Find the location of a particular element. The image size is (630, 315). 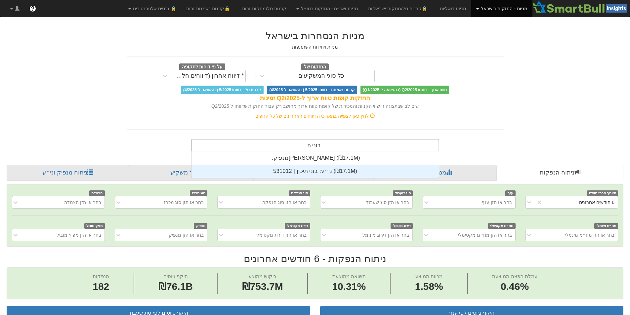

div: החזקות קופות טווח ארוך ל-Q2/2025 זמינות is located at coordinates (315, 99).